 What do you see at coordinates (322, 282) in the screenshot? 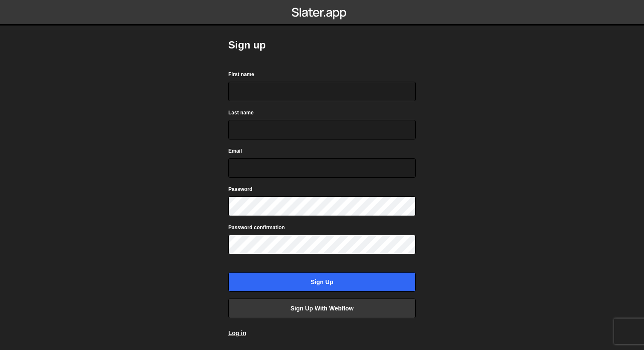
I see `input: Sign up` at bounding box center [322, 282].